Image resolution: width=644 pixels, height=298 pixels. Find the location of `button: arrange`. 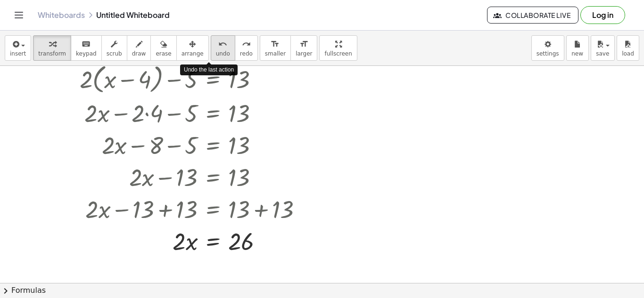

button: arrange is located at coordinates (192, 48).